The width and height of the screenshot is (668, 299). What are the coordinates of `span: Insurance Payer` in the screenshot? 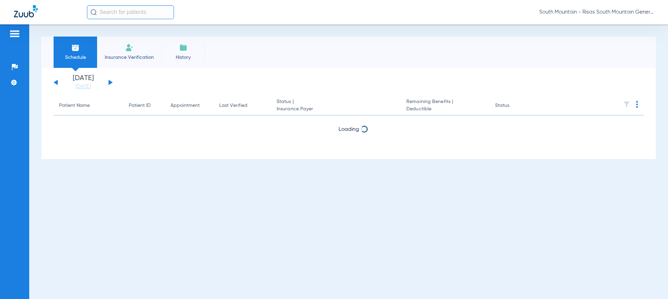 It's located at (336, 109).